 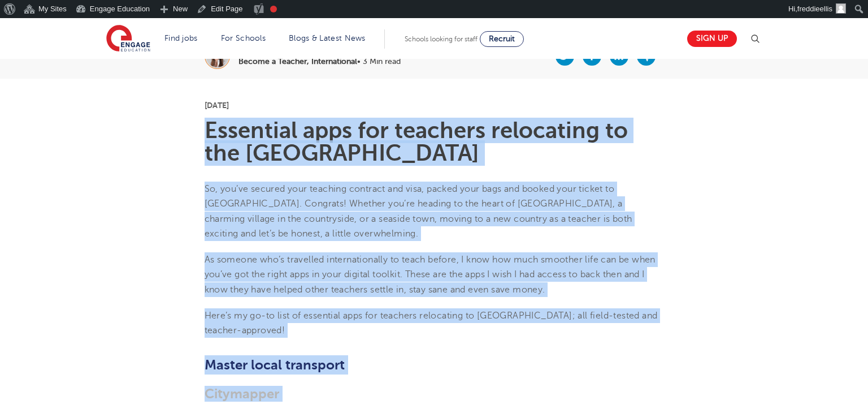 I want to click on a: Recruit, so click(x=502, y=39).